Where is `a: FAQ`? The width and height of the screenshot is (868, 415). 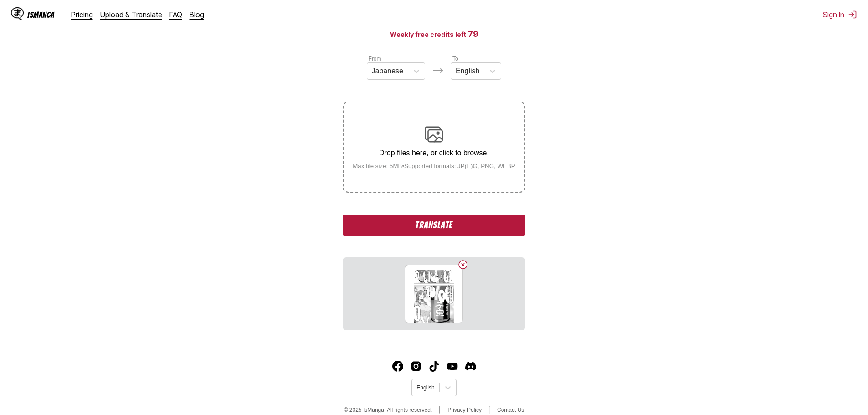 a: FAQ is located at coordinates (176, 15).